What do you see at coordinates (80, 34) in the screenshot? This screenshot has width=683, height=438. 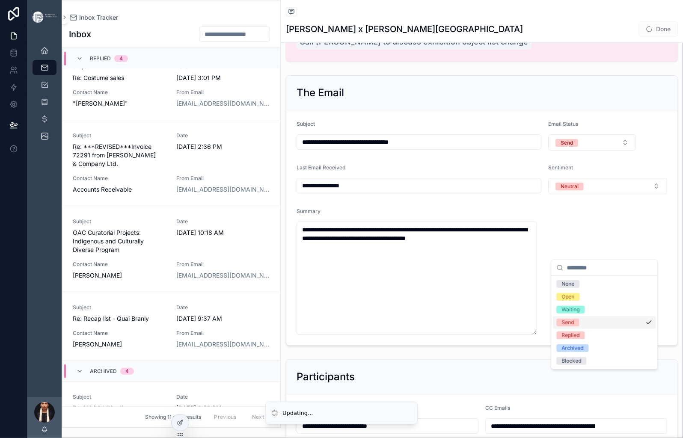 I see `h1: Inbox` at bounding box center [80, 34].